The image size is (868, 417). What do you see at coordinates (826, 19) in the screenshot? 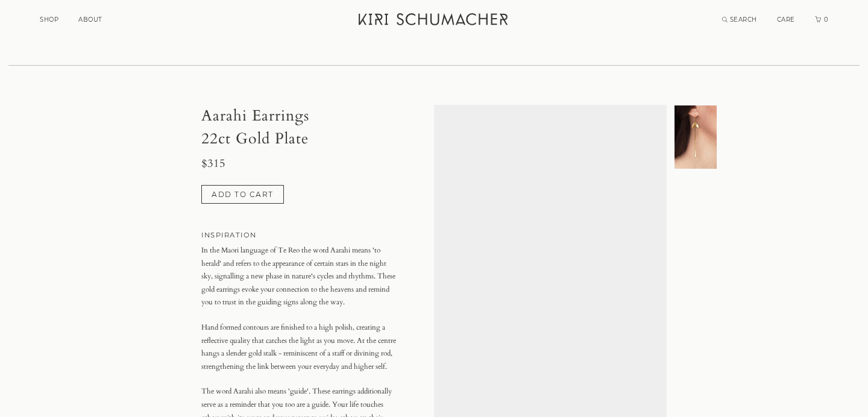
I see `span: 0` at bounding box center [826, 19].